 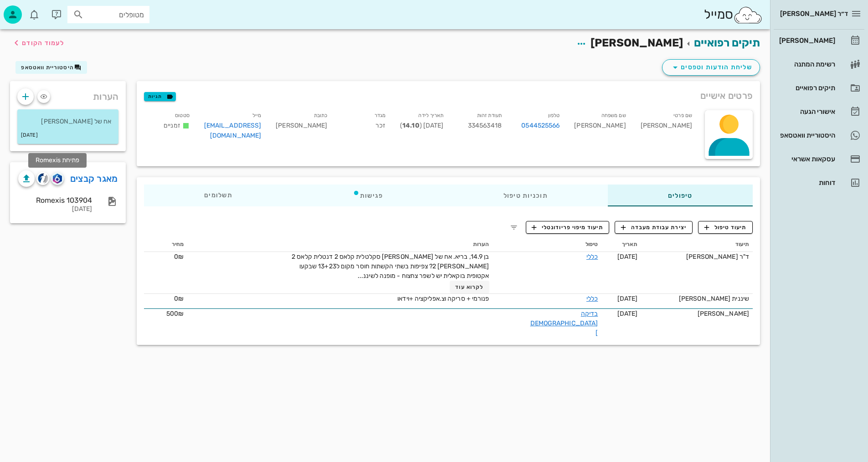 What do you see at coordinates (51, 67) in the screenshot?
I see `button: היסטוריית וואטסאפ` at bounding box center [51, 67].